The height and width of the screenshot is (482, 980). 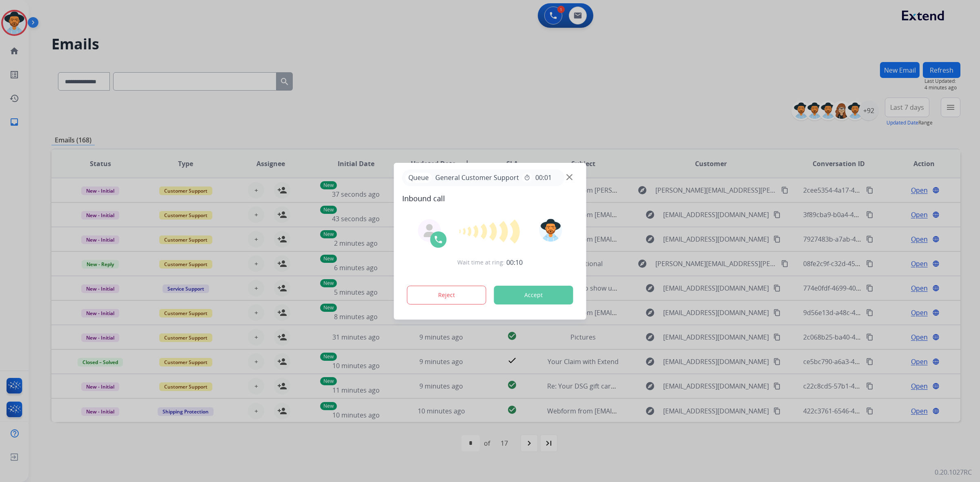 I want to click on button: Accept, so click(x=534, y=295).